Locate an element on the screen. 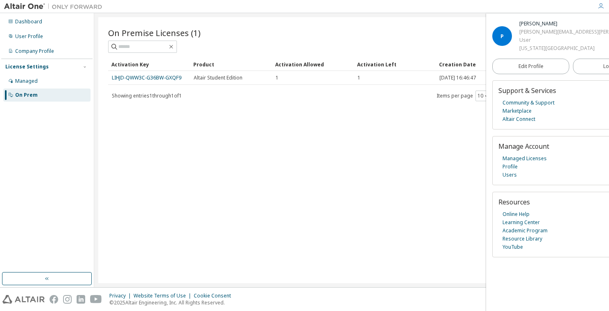  span: Support & Services is located at coordinates (527, 90).